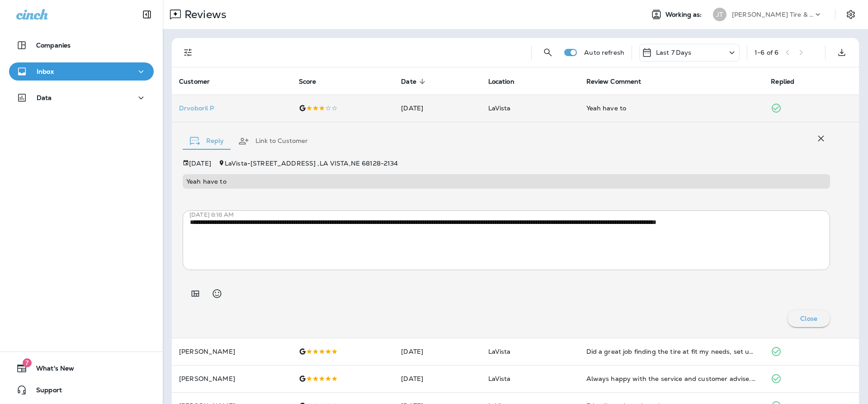 The width and height of the screenshot is (868, 404). Describe the element at coordinates (674, 53) in the screenshot. I see `p: Last 7 Days` at that location.